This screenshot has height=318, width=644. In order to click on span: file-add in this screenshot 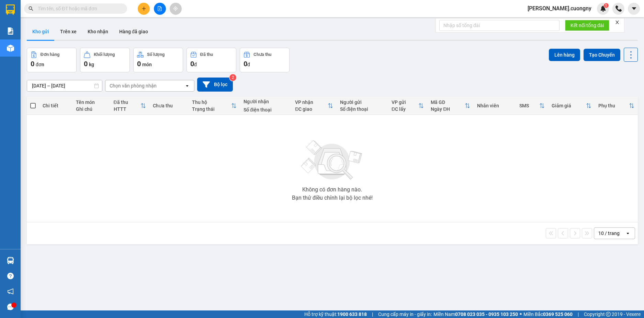, I will do `click(160, 9)`.